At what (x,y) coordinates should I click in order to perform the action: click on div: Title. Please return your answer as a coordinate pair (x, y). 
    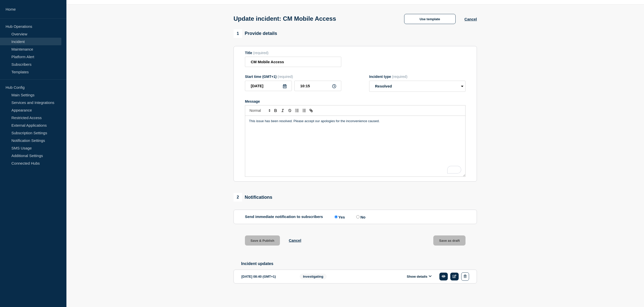
    Looking at the image, I should click on (293, 53).